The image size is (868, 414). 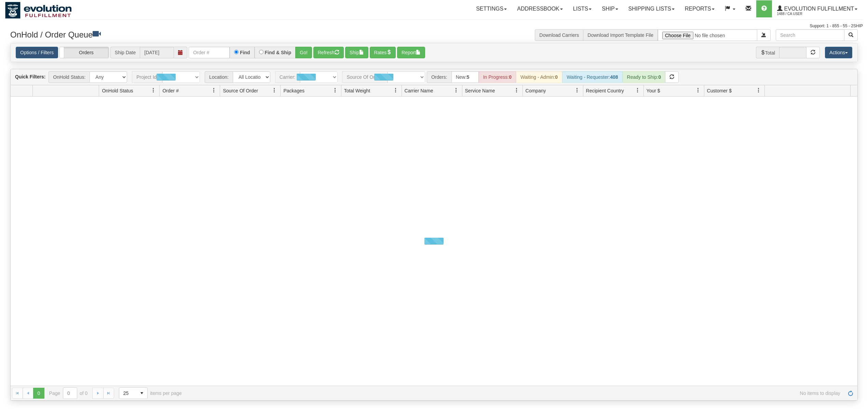 What do you see at coordinates (434, 26) in the screenshot?
I see `div: Support: 1 - 855 - 55 - 2SHIP` at bounding box center [434, 26].